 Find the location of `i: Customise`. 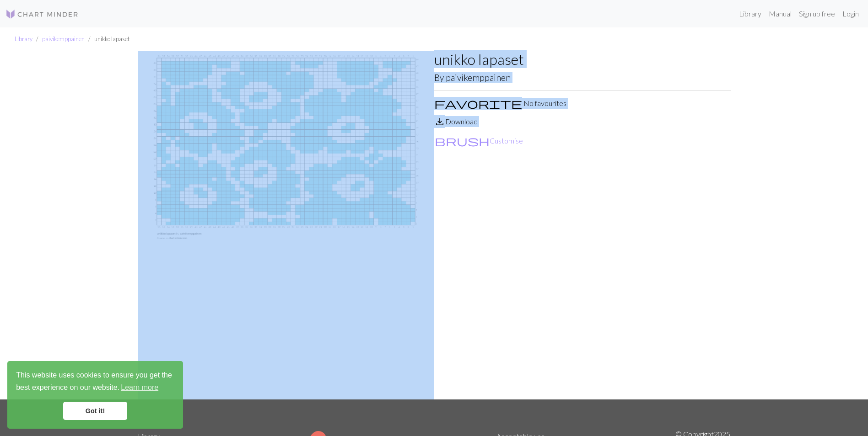

i: Customise is located at coordinates (462, 141).